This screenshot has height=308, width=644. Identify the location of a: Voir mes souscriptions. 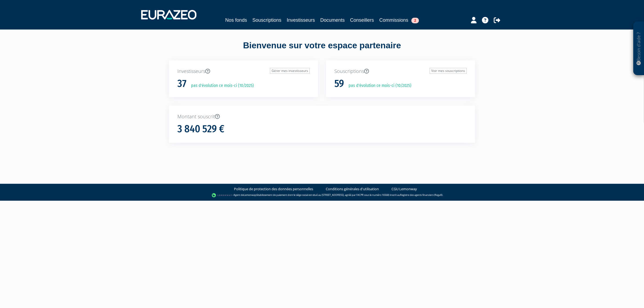
(448, 71).